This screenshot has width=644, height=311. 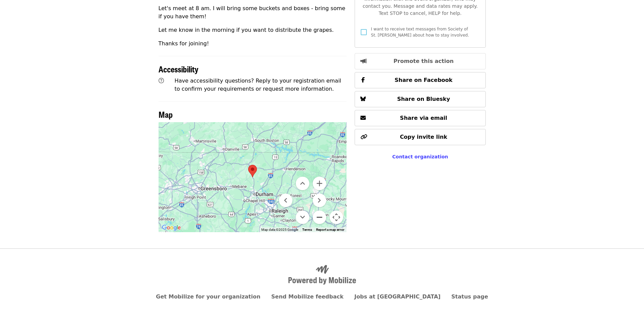 I want to click on i: question-circle icon, so click(x=161, y=81).